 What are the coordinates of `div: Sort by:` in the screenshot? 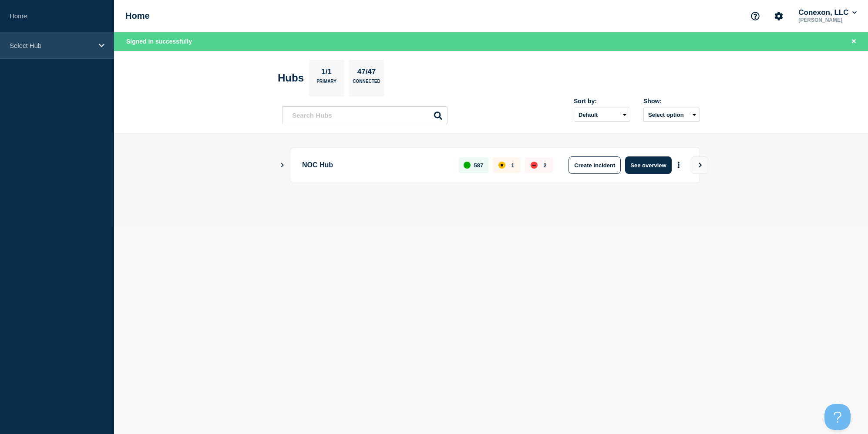 It's located at (602, 101).